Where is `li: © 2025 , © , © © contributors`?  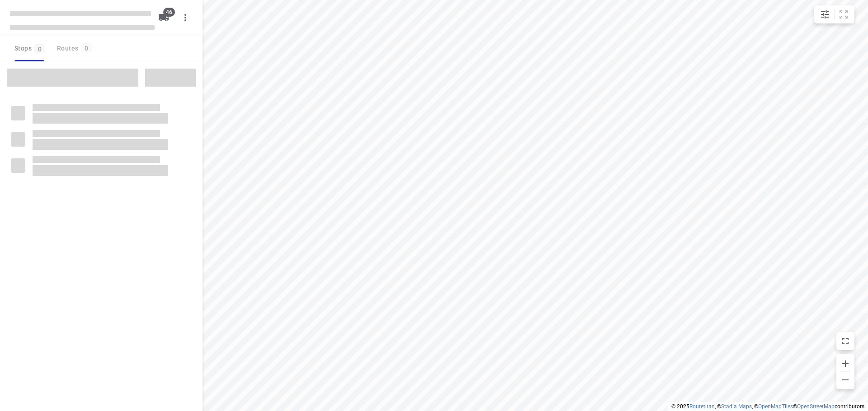
li: © 2025 , © , © © contributors is located at coordinates (768, 407).